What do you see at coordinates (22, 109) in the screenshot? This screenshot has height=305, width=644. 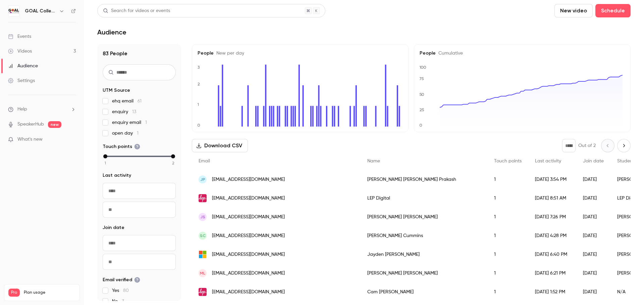 I see `span: Help` at bounding box center [22, 109].